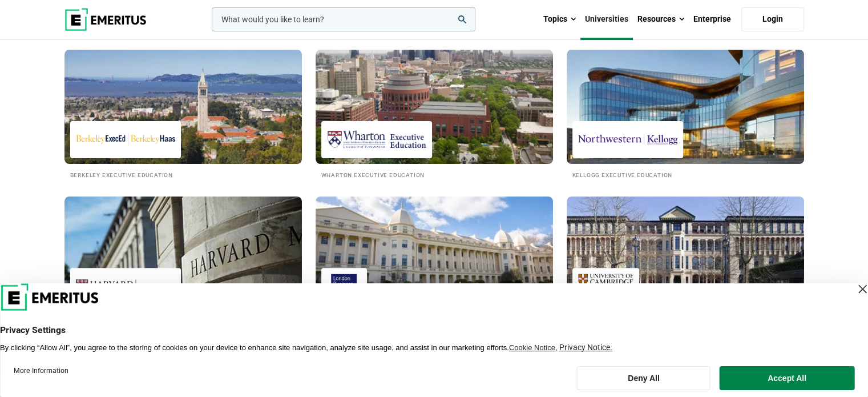  What do you see at coordinates (773, 20) in the screenshot?
I see `a: Login` at bounding box center [773, 20].